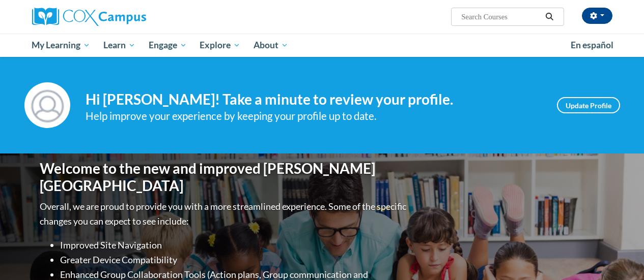 The image size is (644, 280). What do you see at coordinates (119, 45) in the screenshot?
I see `span: Learn` at bounding box center [119, 45].